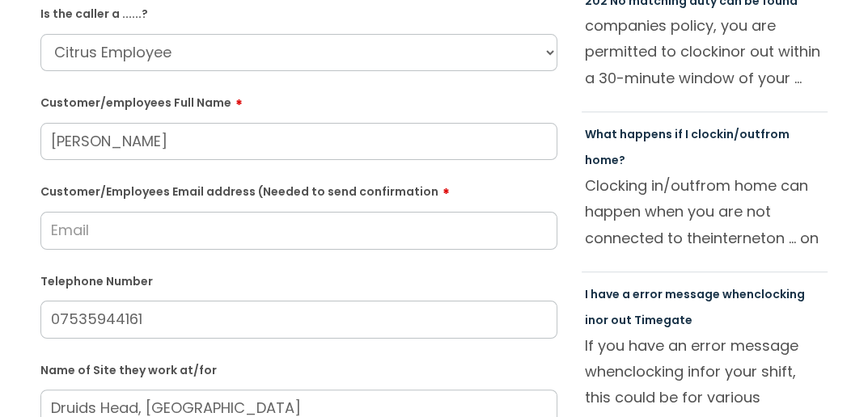 This screenshot has width=868, height=417. Describe the element at coordinates (298, 369) in the screenshot. I see `label: Name of Site they work at/for` at that location.